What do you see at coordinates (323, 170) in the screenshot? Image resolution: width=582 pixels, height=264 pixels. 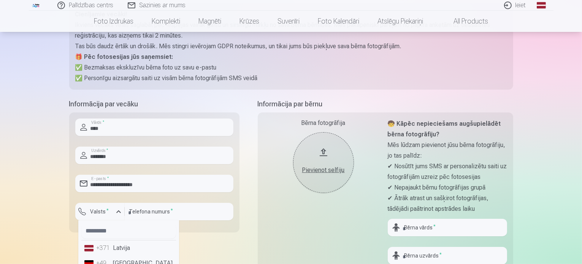 I see `div: Pievienot selfiju` at bounding box center [323, 170].